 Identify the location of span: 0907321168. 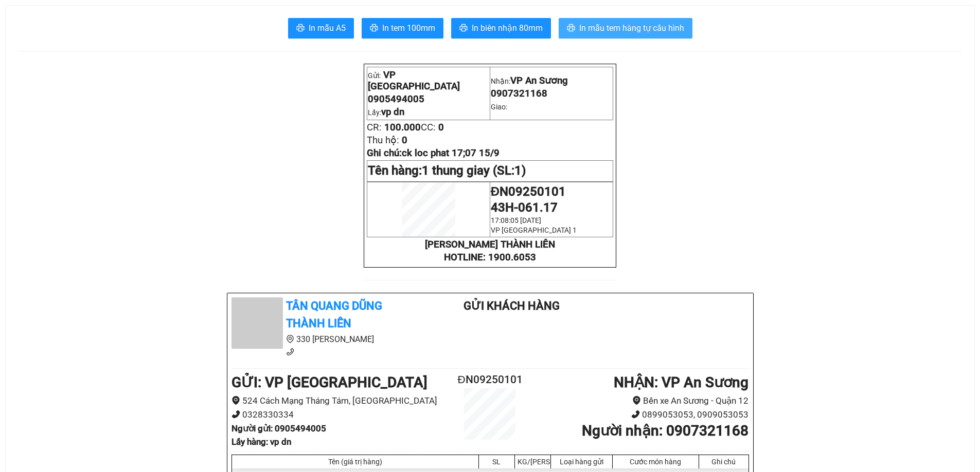
(519, 94).